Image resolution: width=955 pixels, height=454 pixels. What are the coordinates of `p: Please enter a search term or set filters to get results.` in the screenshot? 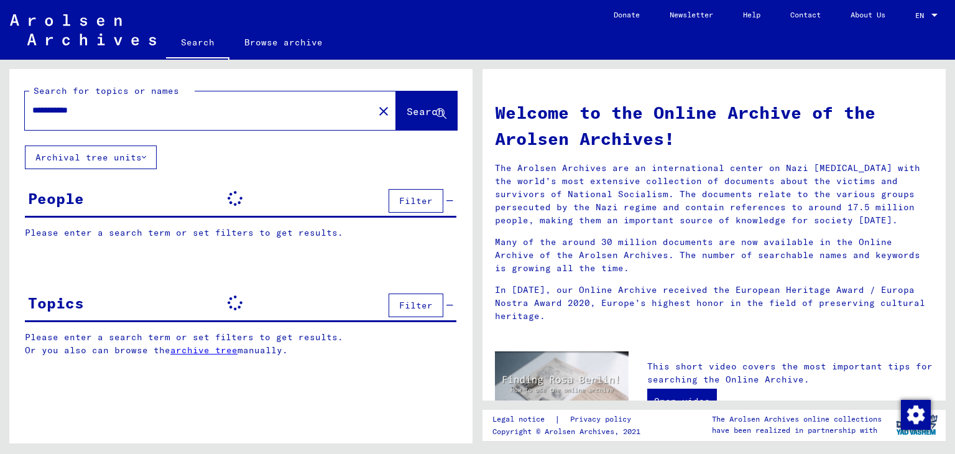 It's located at (241, 233).